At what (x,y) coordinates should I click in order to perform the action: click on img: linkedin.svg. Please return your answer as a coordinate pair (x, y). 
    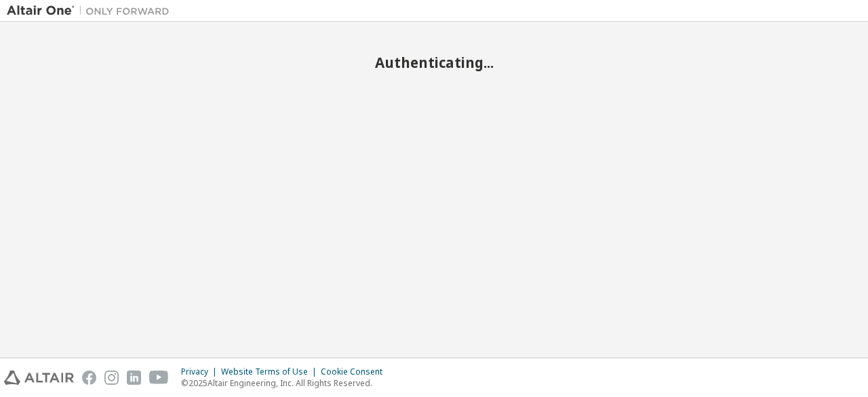
    Looking at the image, I should click on (134, 377).